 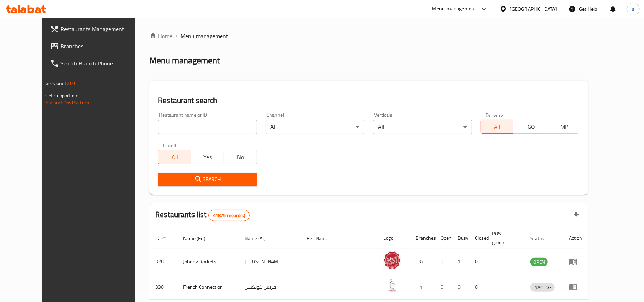 What do you see at coordinates (444, 238) in the screenshot?
I see `th: Open` at bounding box center [444, 238].